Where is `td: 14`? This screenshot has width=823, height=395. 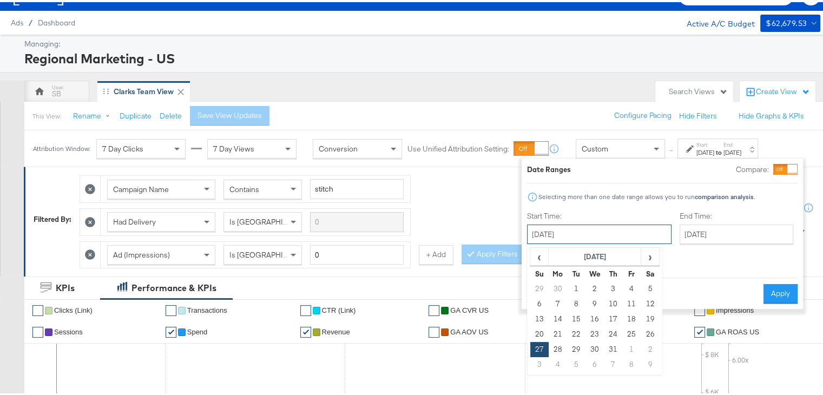
td: 14 is located at coordinates (558, 317).